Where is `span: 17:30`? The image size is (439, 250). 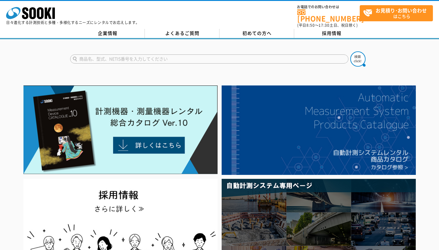
span: 17:30 is located at coordinates (324, 25).